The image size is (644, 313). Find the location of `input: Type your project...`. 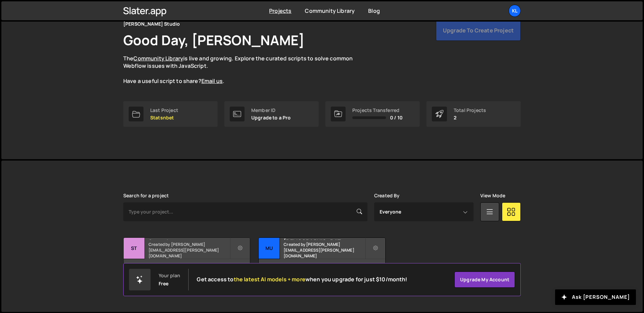

input: Type your project... is located at coordinates (245, 212).